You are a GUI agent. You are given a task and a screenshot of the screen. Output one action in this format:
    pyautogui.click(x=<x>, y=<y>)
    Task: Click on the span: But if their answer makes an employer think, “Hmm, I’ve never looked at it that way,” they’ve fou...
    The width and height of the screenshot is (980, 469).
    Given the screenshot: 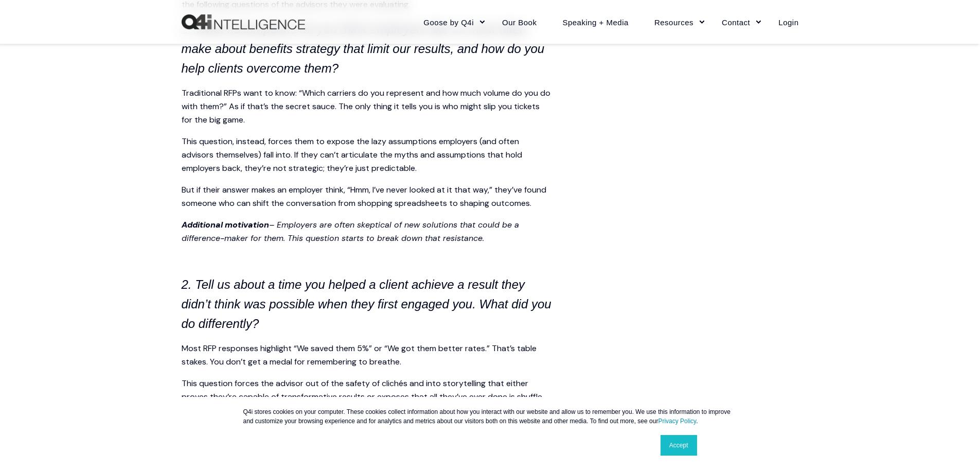 What is the action you would take?
    pyautogui.click(x=364, y=196)
    